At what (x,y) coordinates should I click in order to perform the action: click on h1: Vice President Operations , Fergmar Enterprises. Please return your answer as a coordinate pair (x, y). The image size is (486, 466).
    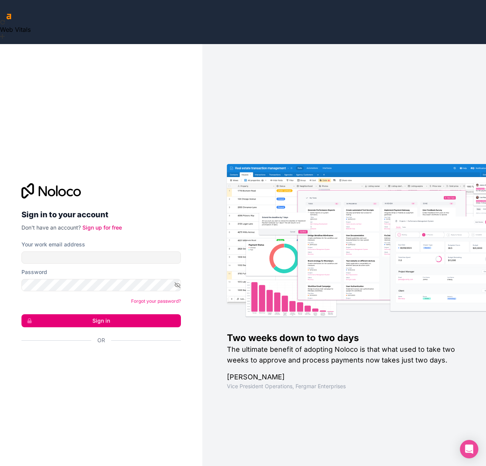
    Looking at the image, I should click on (344, 386).